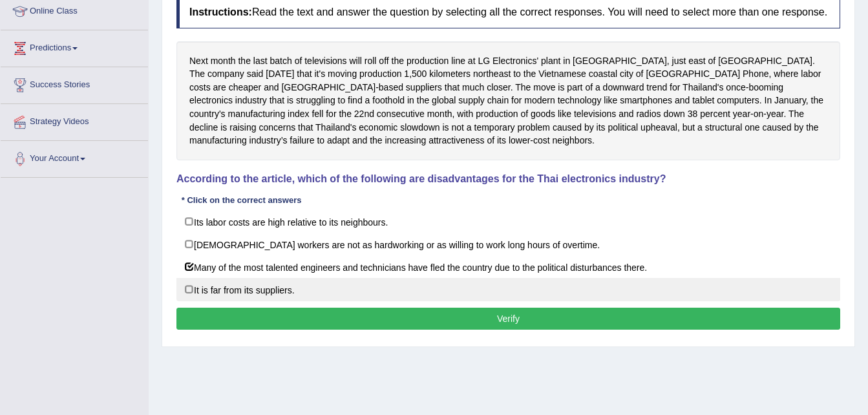  What do you see at coordinates (74, 83) in the screenshot?
I see `a: Success Stories` at bounding box center [74, 83].